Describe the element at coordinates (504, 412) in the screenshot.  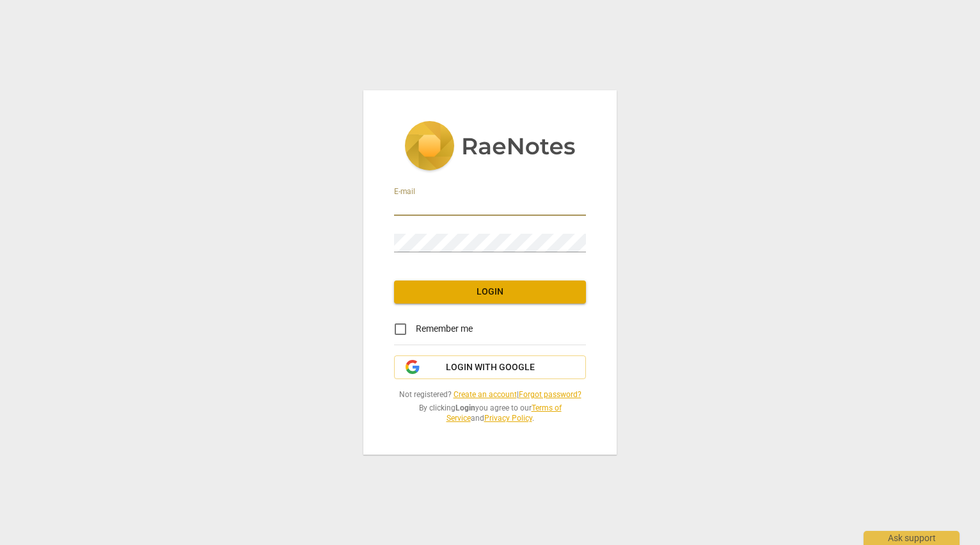
I see `a: Terms of Service` at that location.